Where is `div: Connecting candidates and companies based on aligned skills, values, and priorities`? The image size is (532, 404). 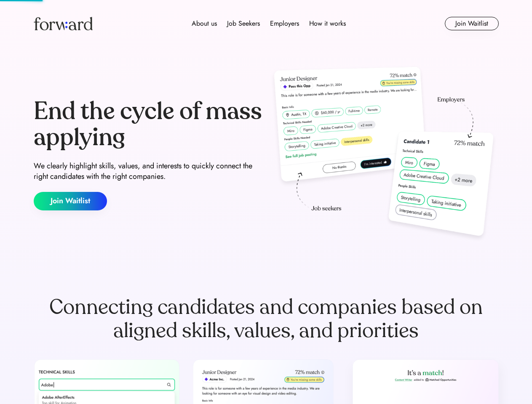 div: Connecting candidates and companies based on aligned skills, values, and priorities is located at coordinates (266, 319).